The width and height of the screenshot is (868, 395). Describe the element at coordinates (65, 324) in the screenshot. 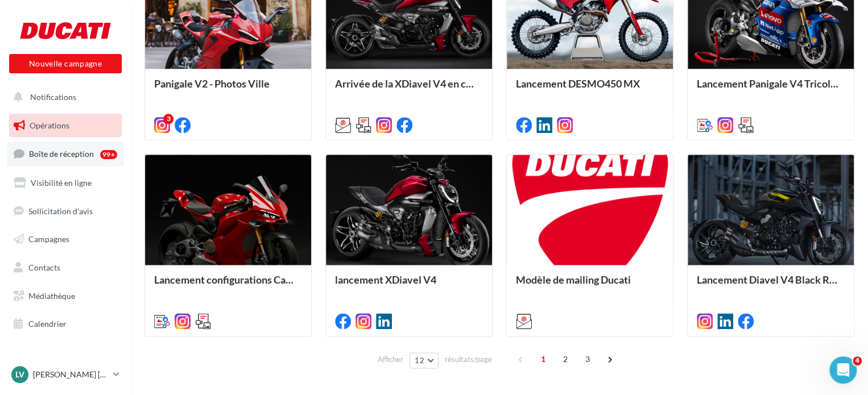

I see `a: Calendrier` at that location.